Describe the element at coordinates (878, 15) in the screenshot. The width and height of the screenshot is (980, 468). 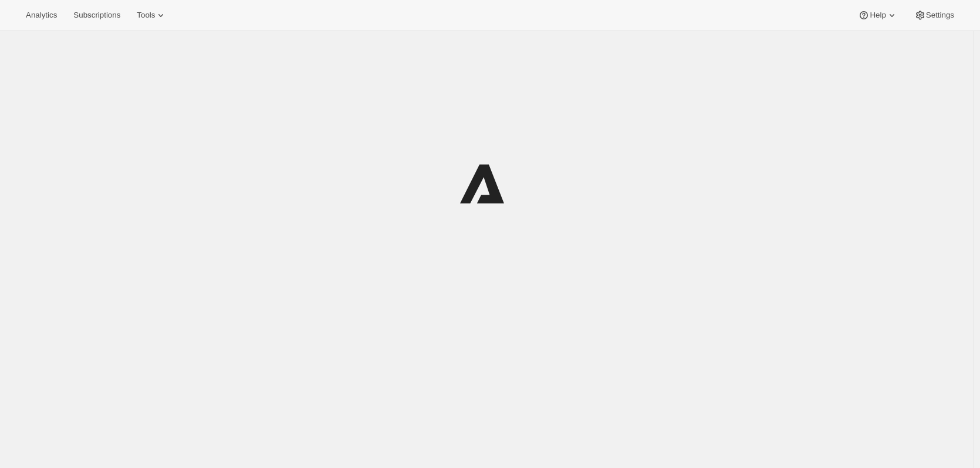
I see `button: Help` at that location.